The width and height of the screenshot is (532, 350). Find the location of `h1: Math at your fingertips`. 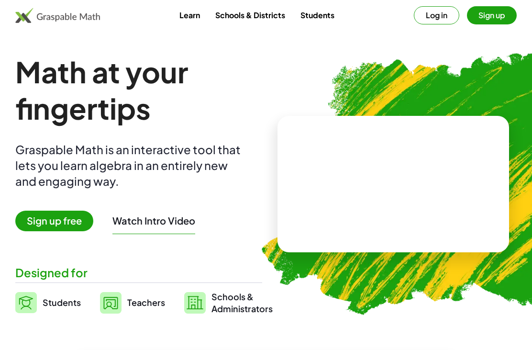

h1: Math at your fingertips is located at coordinates (139, 90).